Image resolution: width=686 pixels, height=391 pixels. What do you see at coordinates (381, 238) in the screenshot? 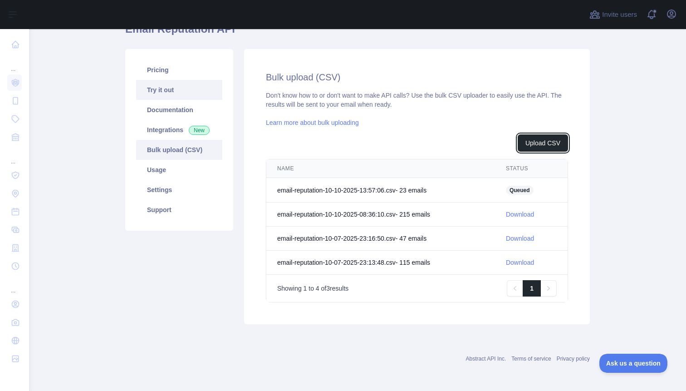
I see `td: email-reputation-10-07-2025-23:16:50.csv - 47 email s` at bounding box center [381, 238].